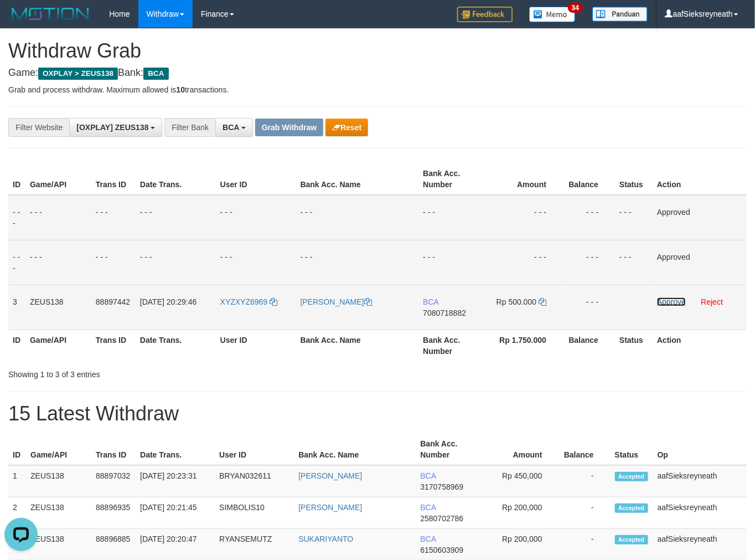  Describe the element at coordinates (442, 518) in the screenshot. I see `span: Copy 2580702786 to clipboard` at that location.